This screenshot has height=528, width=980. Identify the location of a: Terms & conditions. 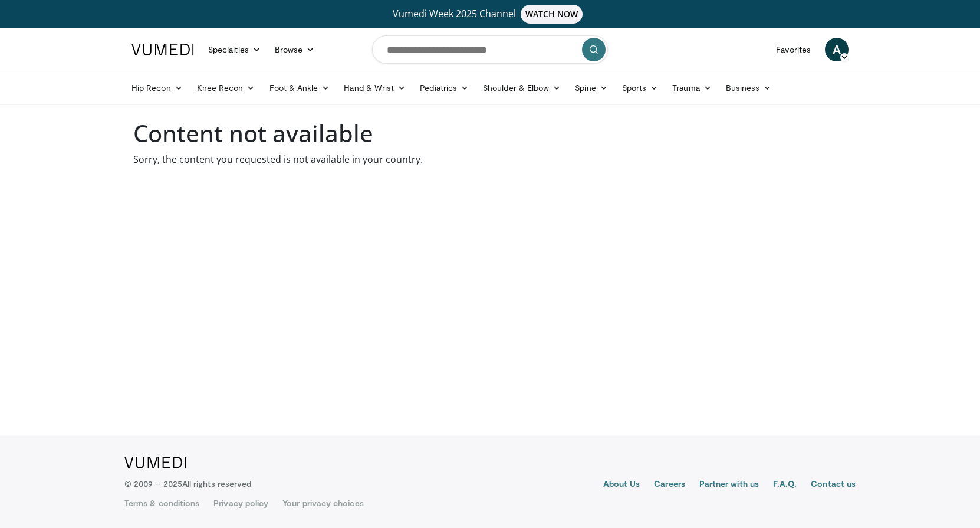
(162, 503).